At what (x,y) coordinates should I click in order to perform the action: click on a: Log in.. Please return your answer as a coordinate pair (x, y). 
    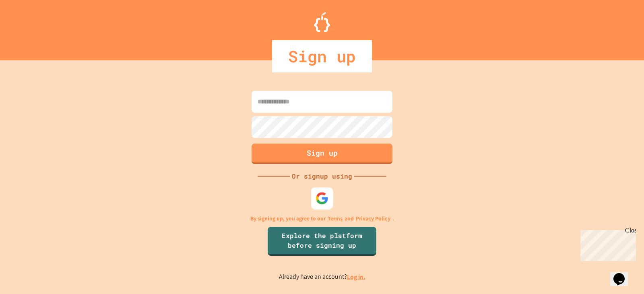
    Looking at the image, I should click on (356, 277).